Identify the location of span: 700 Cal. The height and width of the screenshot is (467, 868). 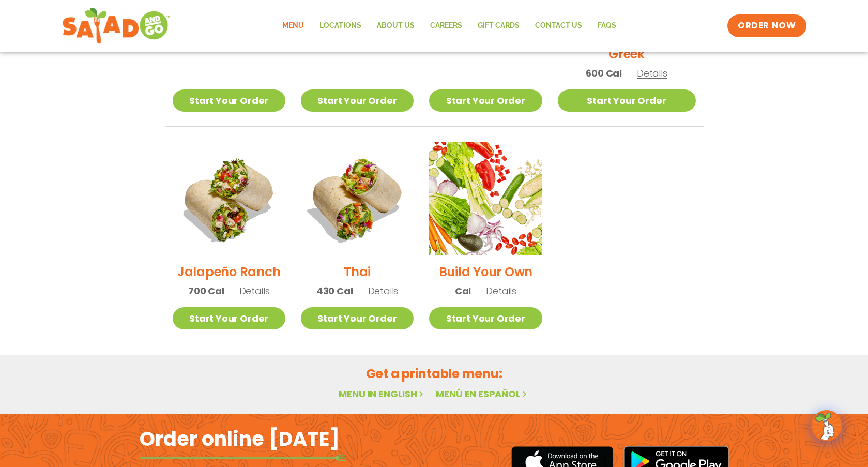
(207, 290).